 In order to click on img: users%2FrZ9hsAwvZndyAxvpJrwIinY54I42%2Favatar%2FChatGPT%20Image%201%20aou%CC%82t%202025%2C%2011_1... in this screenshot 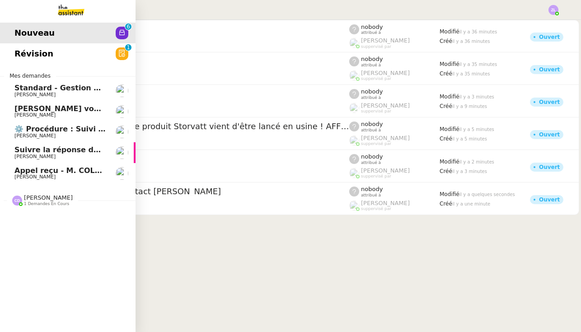, I will do `click(122, 132)`.